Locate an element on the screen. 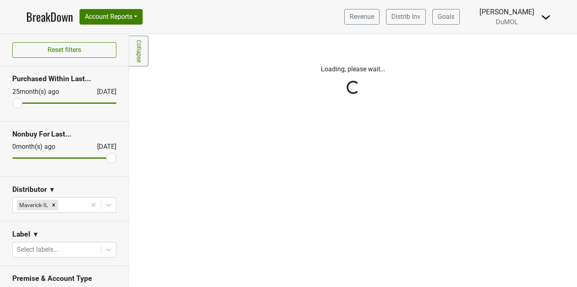 The height and width of the screenshot is (287, 577). button: Account Reports is located at coordinates (111, 17).